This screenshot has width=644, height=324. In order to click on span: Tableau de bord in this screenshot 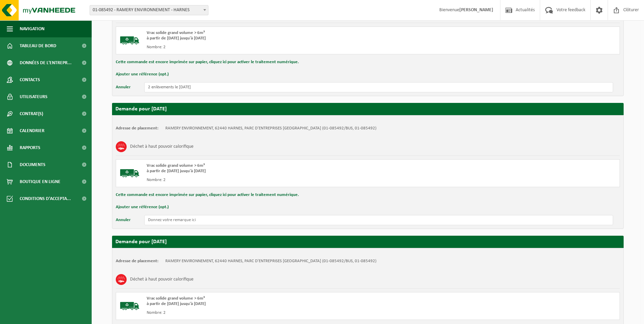, I will do `click(38, 46)`.